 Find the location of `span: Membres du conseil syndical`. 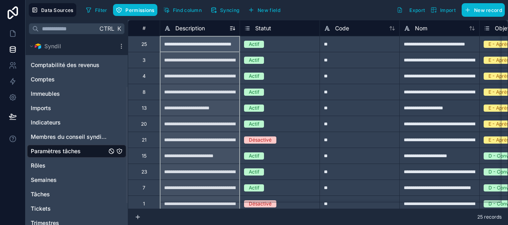

span: Membres du conseil syndical is located at coordinates (69, 137).